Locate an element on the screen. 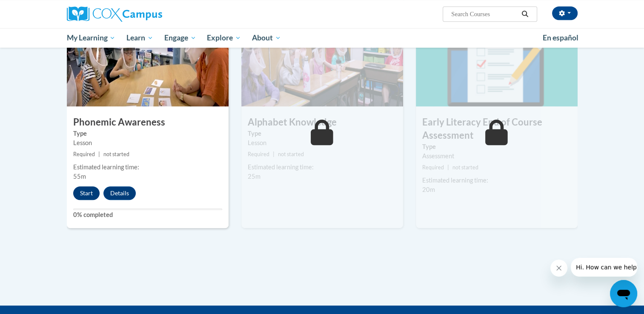 Image resolution: width=644 pixels, height=314 pixels. a: Explore is located at coordinates (224, 38).